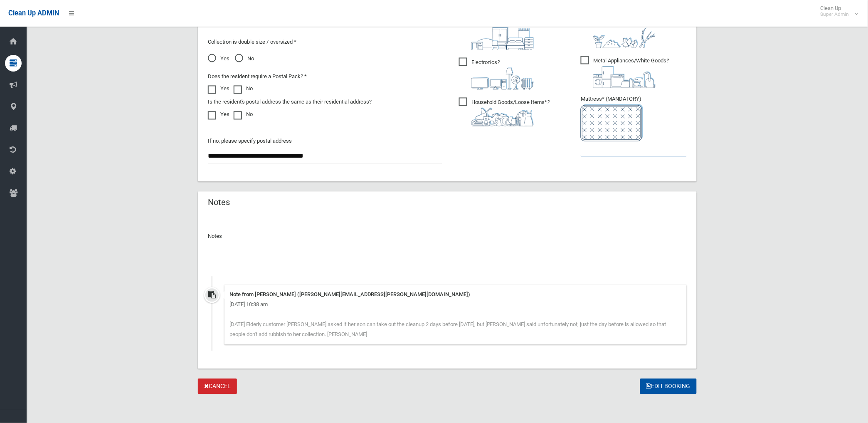  What do you see at coordinates (219, 59) in the screenshot?
I see `span: Yes` at bounding box center [219, 59].